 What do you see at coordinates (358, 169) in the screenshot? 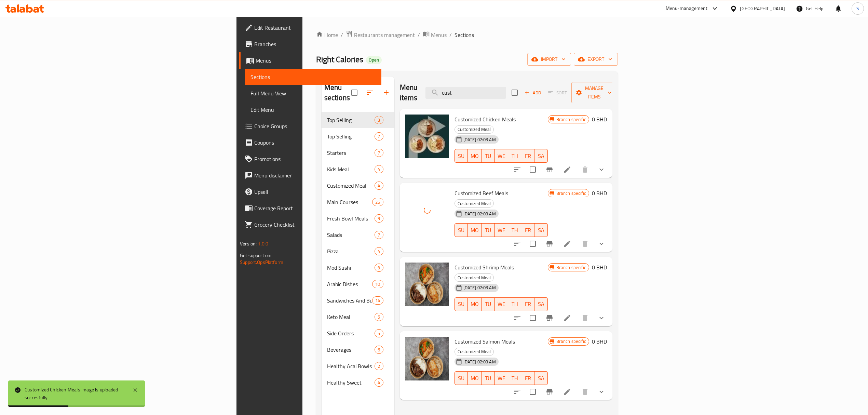
I see `div: Kids Meal4` at bounding box center [358, 169].